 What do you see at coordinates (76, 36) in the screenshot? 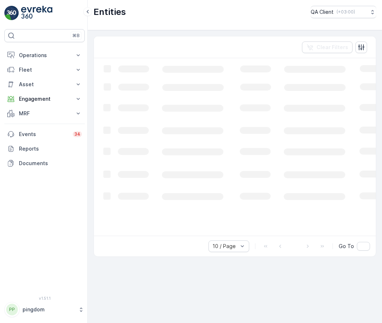
I see `p: ⌘B` at bounding box center [76, 36].